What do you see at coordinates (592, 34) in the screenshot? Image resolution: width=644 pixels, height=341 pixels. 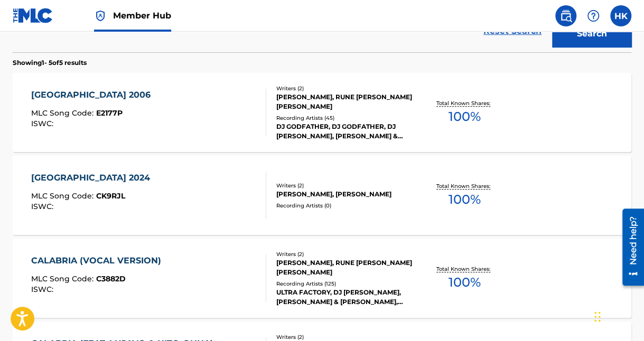 I see `button: Search` at bounding box center [592, 34].